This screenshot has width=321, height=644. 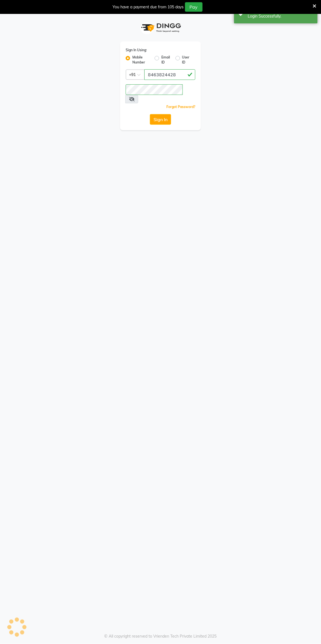 I want to click on label: Sign In Using:, so click(x=136, y=50).